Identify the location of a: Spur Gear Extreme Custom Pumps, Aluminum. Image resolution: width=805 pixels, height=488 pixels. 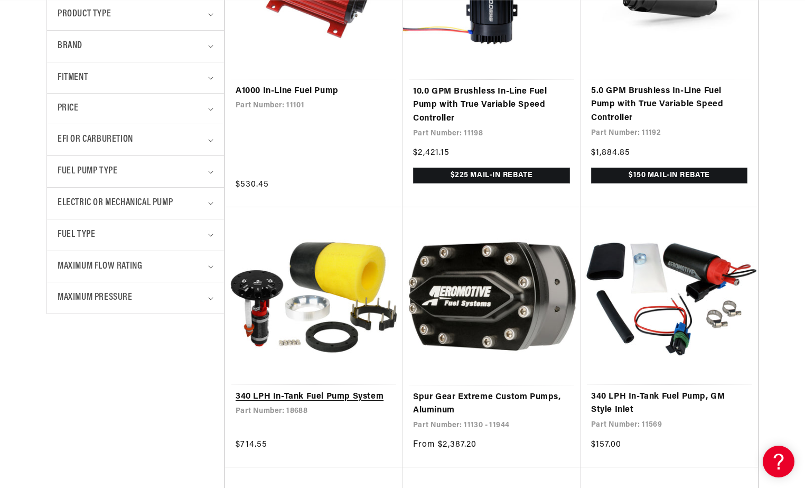
(492, 404).